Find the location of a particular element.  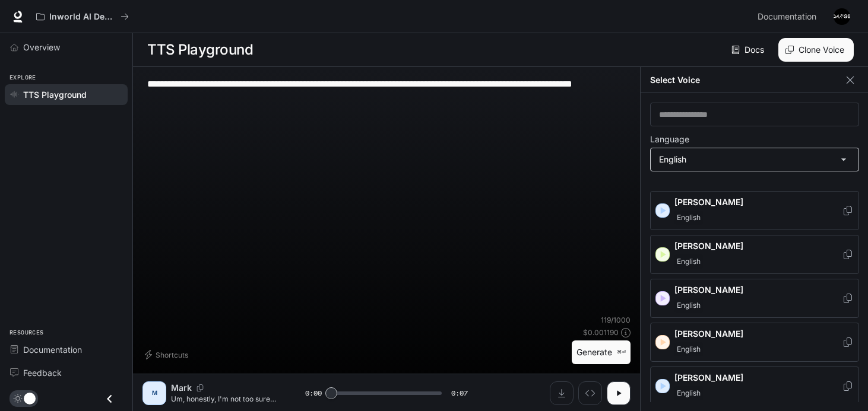

button: Clone Voice is located at coordinates (816, 50).